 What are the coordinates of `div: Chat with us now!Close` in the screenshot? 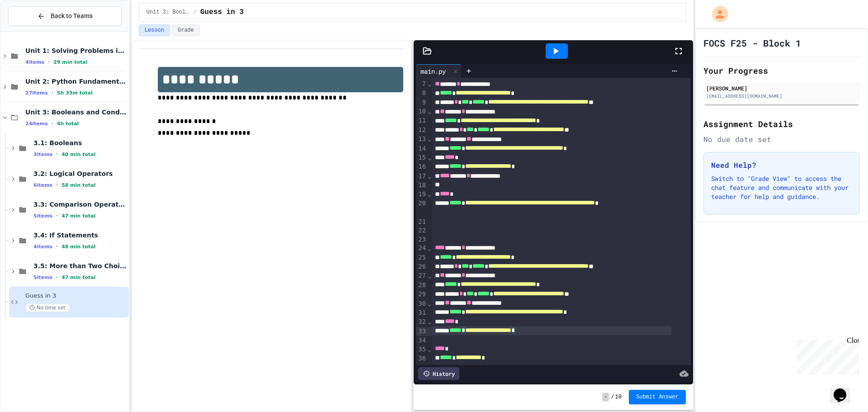 It's located at (33, 30).